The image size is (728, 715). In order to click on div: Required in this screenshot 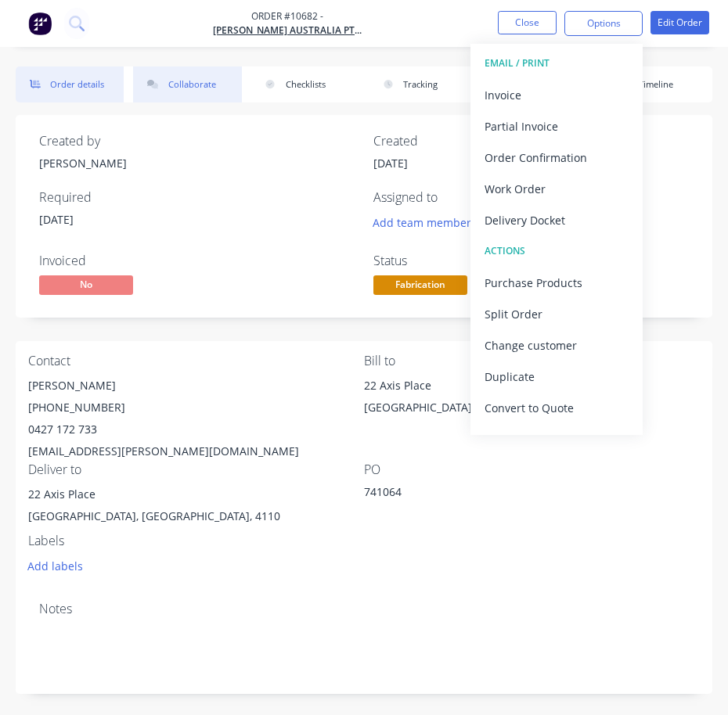, I will do `click(197, 197)`.